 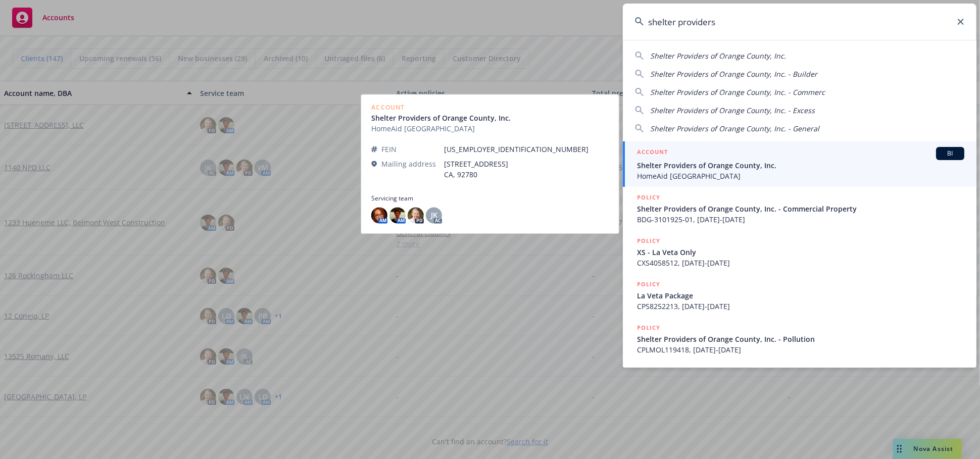 I want to click on span: Shelter Providers of Orange County, Inc. - Builder, so click(x=733, y=74).